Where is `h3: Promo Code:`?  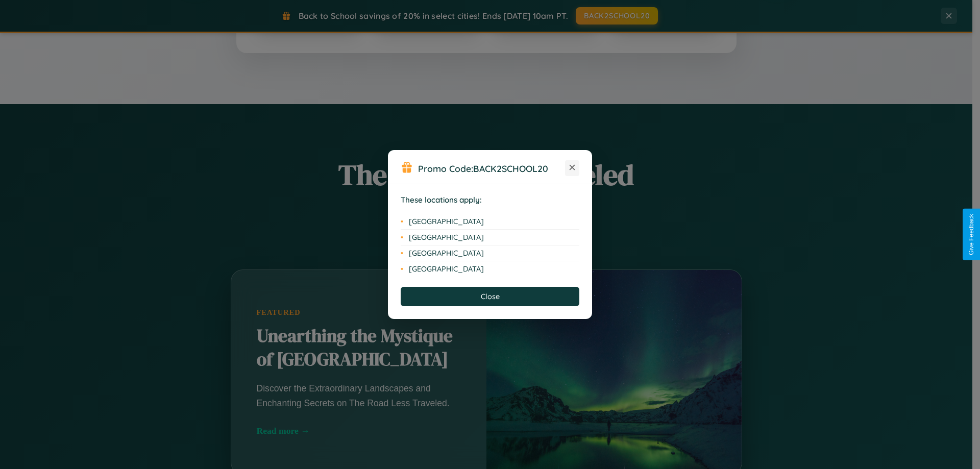
h3: Promo Code: is located at coordinates (492, 168).